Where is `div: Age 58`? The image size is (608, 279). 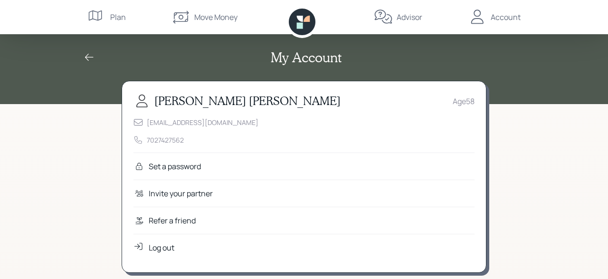 div: Age 58 is located at coordinates (464, 101).